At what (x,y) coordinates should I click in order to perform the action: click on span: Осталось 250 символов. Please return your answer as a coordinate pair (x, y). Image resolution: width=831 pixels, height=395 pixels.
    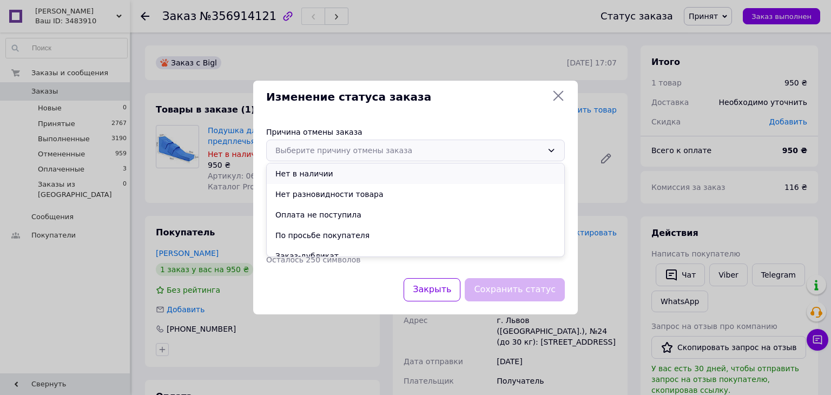
    Looking at the image, I should click on (313, 260).